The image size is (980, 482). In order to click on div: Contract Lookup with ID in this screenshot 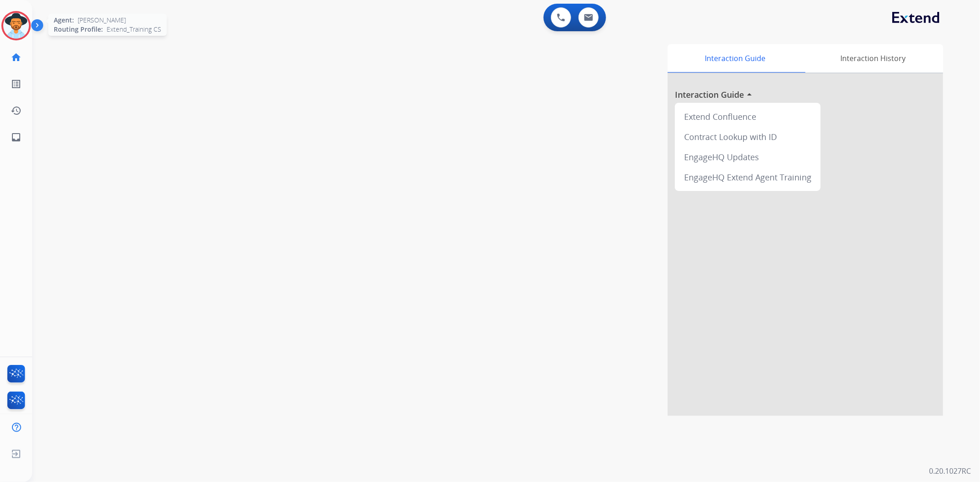, I will do `click(748, 137)`.